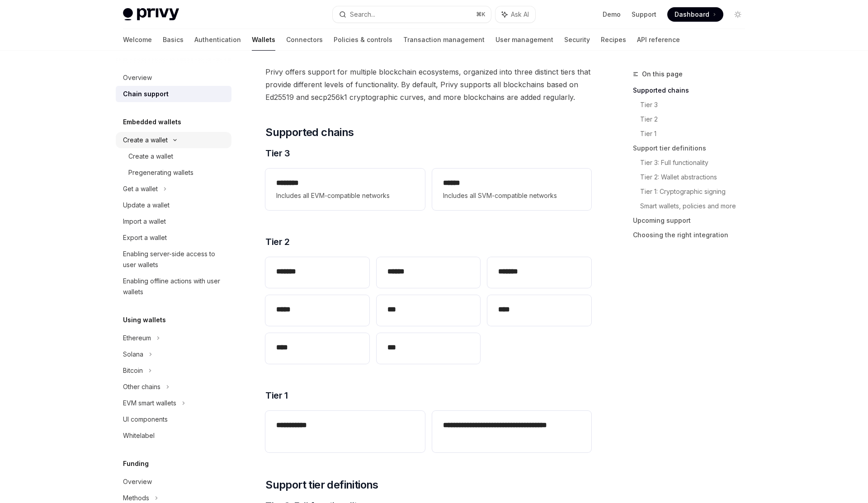 The image size is (868, 503). What do you see at coordinates (428, 84) in the screenshot?
I see `span: Privy offers support for multiple blockchain ecosystems, organized into three distinct tiers that...` at bounding box center [428, 84].